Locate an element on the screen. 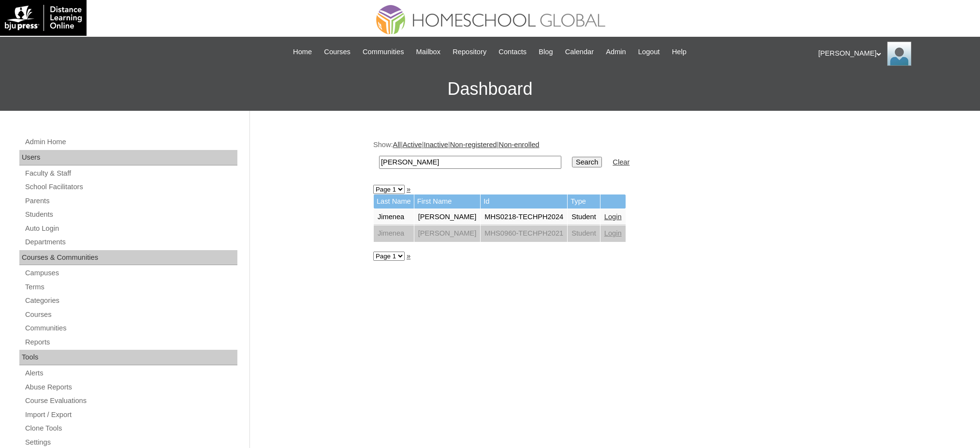 This screenshot has height=448, width=980. td: MHS0218-TECHPH2024 is located at coordinates (524, 217).